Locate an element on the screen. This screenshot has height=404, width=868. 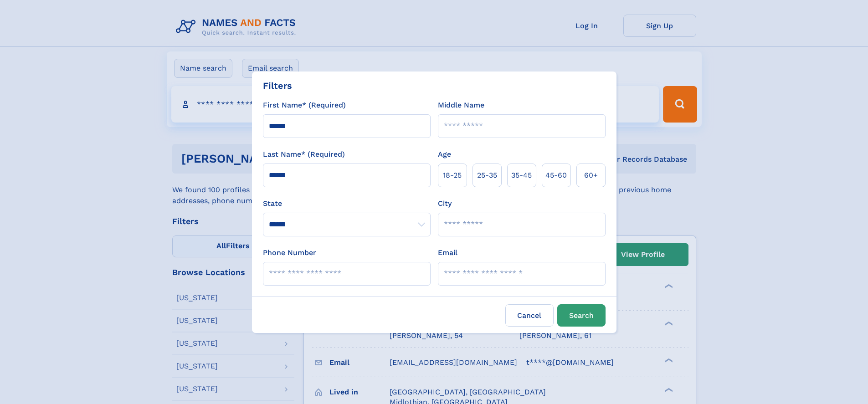
label: City is located at coordinates (445, 204).